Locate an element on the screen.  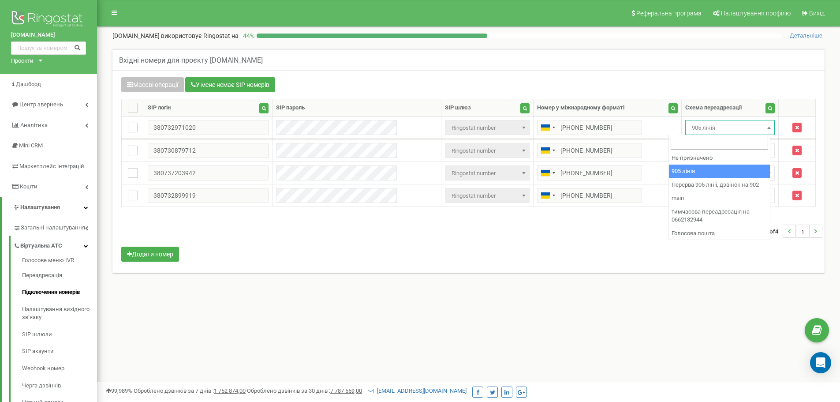
a: SIP шлюзи is located at coordinates (60, 334).